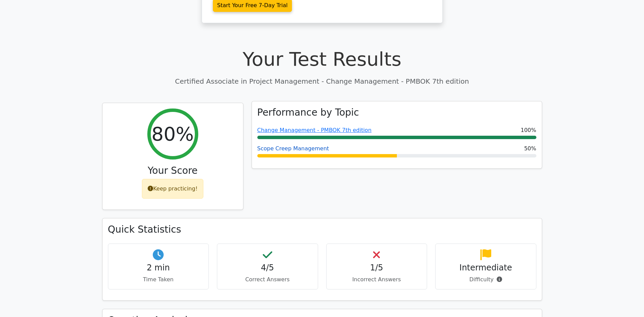 Image resolution: width=644 pixels, height=317 pixels. I want to click on h3: Performance by Topic, so click(308, 113).